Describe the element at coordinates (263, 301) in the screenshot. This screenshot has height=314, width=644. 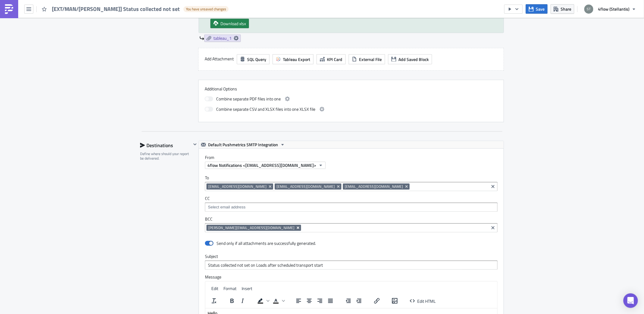
I see `div: Background color` at that location.